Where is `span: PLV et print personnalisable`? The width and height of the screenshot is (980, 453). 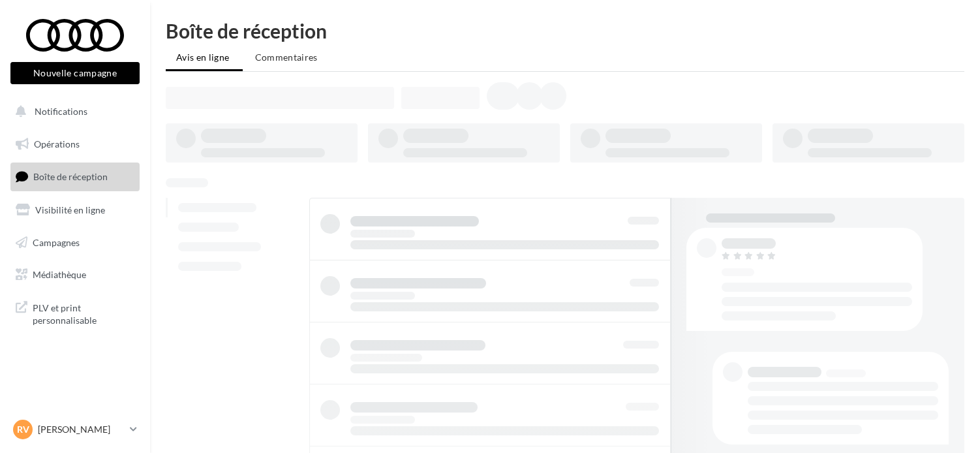
span: PLV et print personnalisable is located at coordinates (83, 312).